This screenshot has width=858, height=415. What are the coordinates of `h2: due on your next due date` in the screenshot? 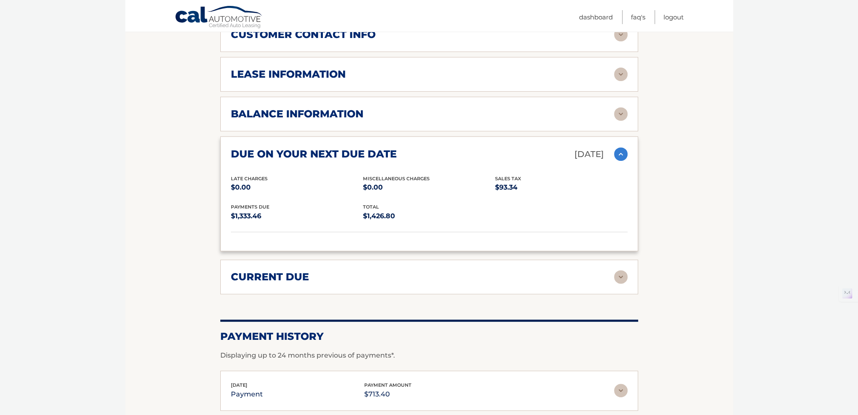 It's located at (314, 154).